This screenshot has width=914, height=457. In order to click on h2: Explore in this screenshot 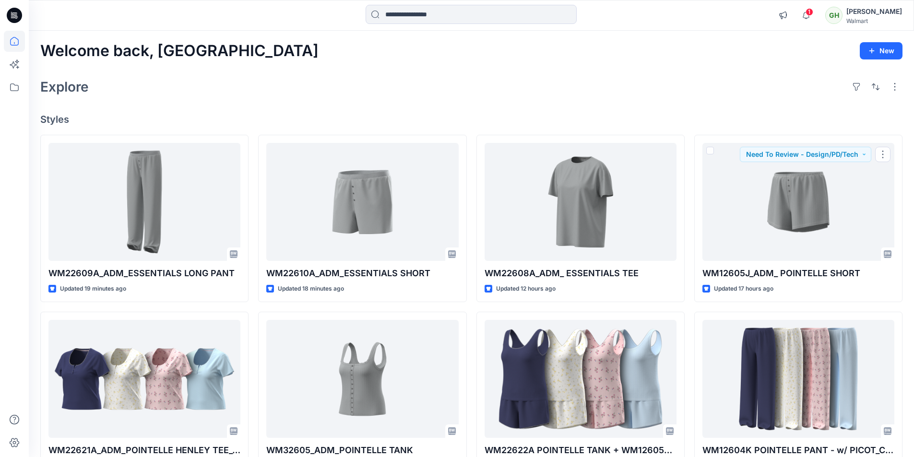, I will do `click(64, 87)`.